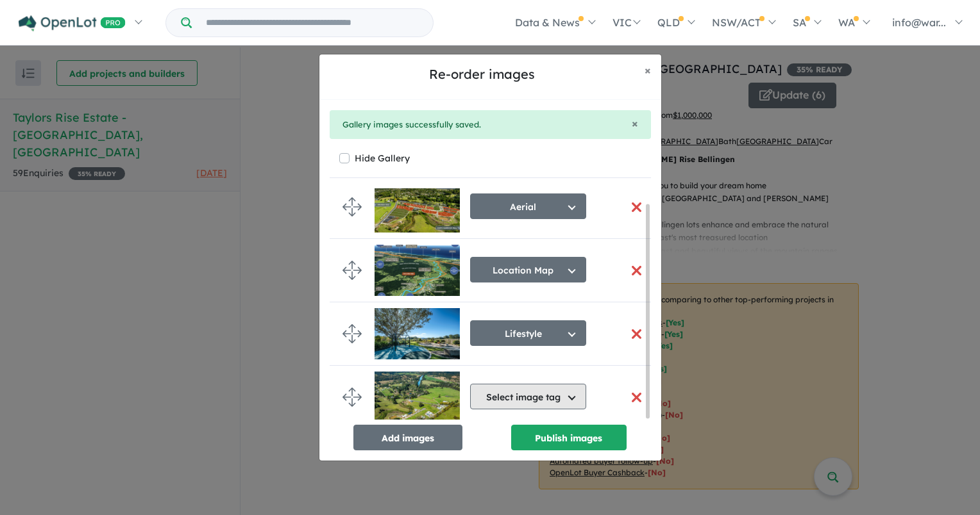 The height and width of the screenshot is (515, 980). I want to click on img: Taylors%20Rise%20Estate%20-%20Bellingen___1758878643.png, so click(417, 207).